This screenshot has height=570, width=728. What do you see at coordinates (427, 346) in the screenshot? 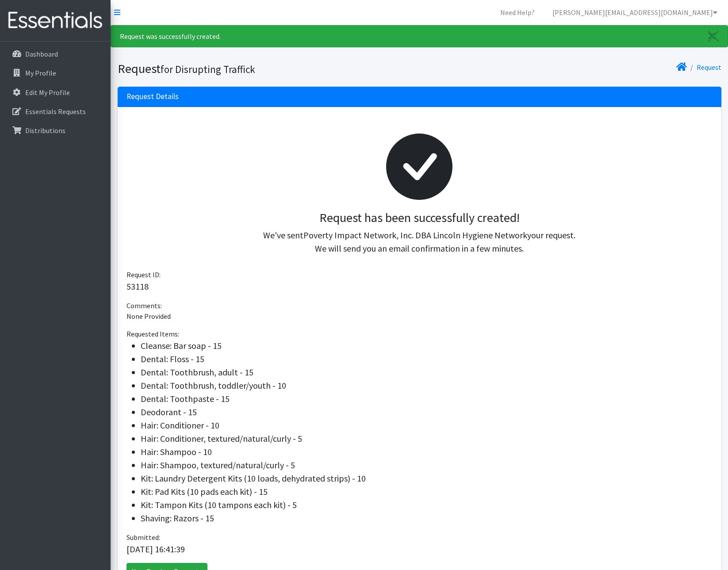
I see `li: Cleanse: Bar soap - 15` at bounding box center [427, 346].